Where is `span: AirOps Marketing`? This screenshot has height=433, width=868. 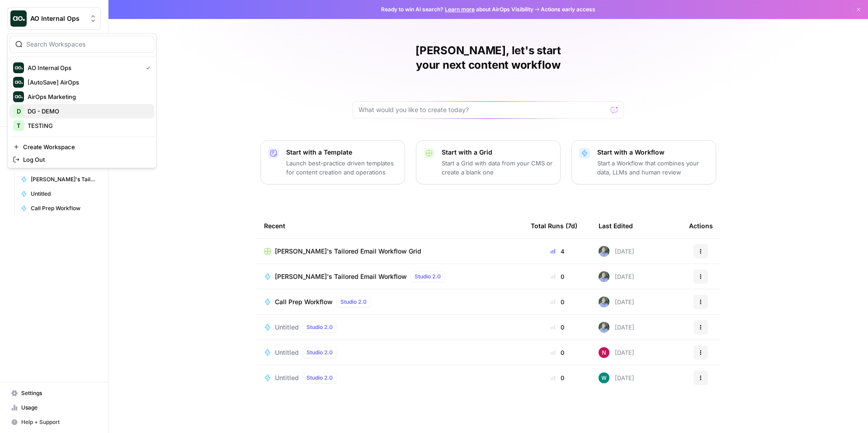
span: AirOps Marketing is located at coordinates (87, 97).